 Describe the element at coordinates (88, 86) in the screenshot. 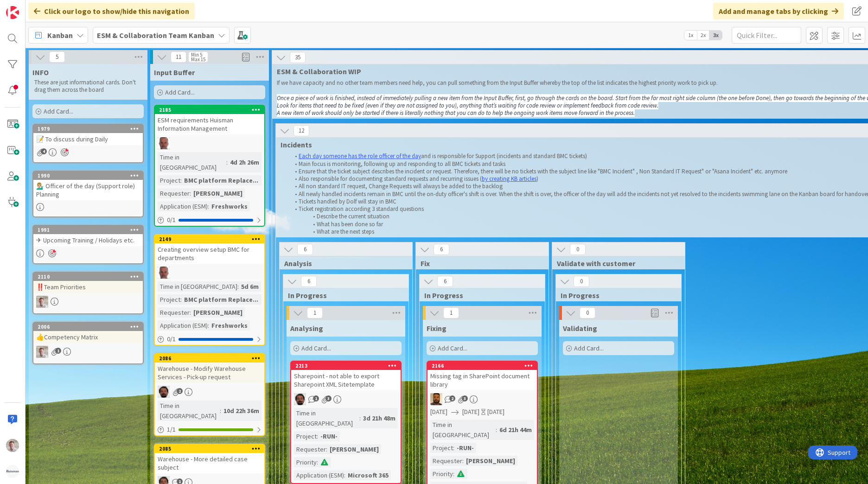

I see `p: These are just informational cards. Don't drag them across the board` at that location.